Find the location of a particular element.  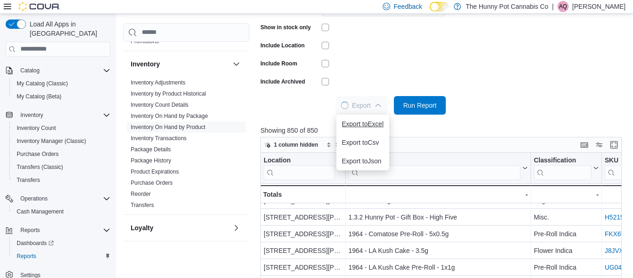

a: Inventory On Hand by Product is located at coordinates (168, 127).